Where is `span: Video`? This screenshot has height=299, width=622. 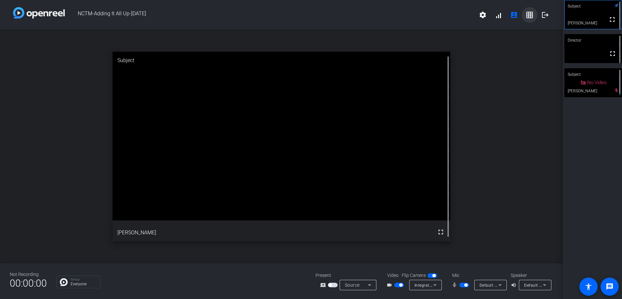 span: Video is located at coordinates (393, 276).